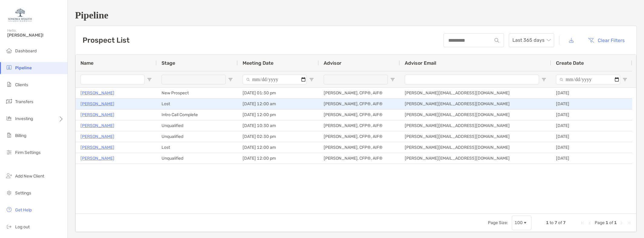 This screenshot has height=238, width=644. What do you see at coordinates (9, 118) in the screenshot?
I see `img: investing icon` at bounding box center [9, 118].